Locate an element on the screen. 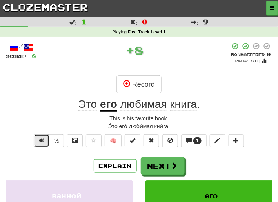  div: Mastered is located at coordinates (251, 55).